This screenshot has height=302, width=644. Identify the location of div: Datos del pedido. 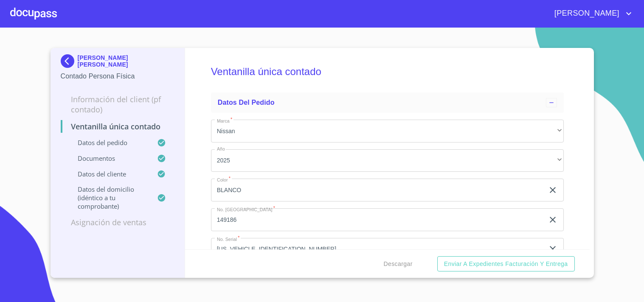
(387, 103).